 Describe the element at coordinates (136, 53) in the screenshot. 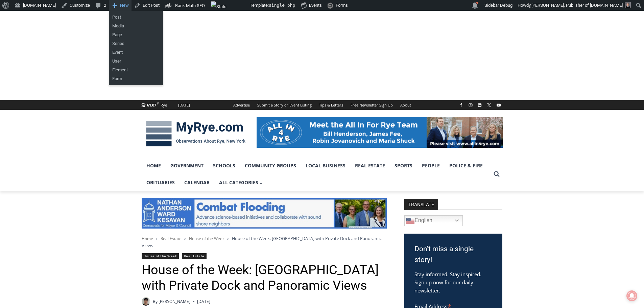

I see `a: Event` at that location.